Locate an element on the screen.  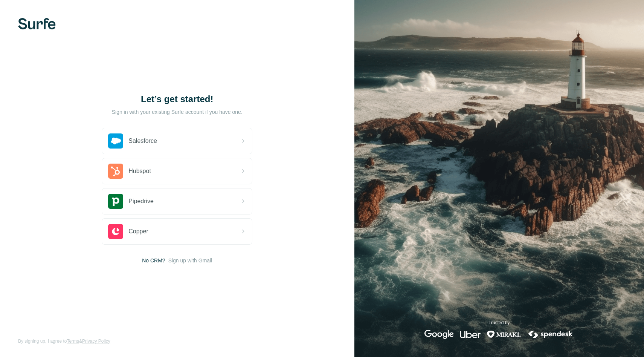
span: Hubspot is located at coordinates (140, 171).